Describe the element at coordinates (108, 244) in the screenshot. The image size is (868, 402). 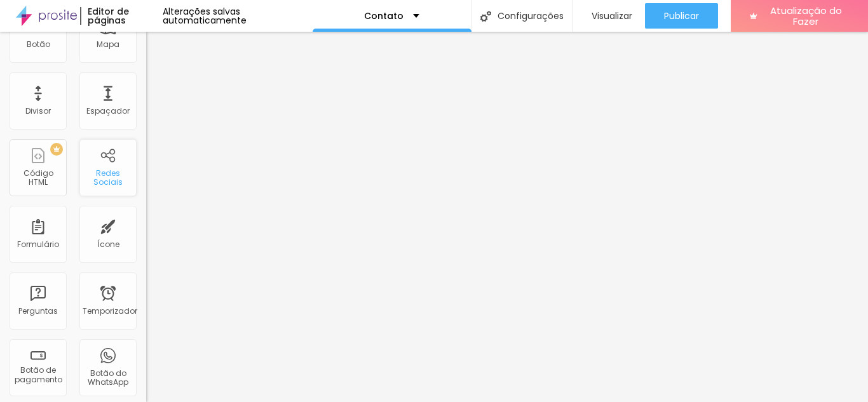
I see `font: Ícone` at that location.